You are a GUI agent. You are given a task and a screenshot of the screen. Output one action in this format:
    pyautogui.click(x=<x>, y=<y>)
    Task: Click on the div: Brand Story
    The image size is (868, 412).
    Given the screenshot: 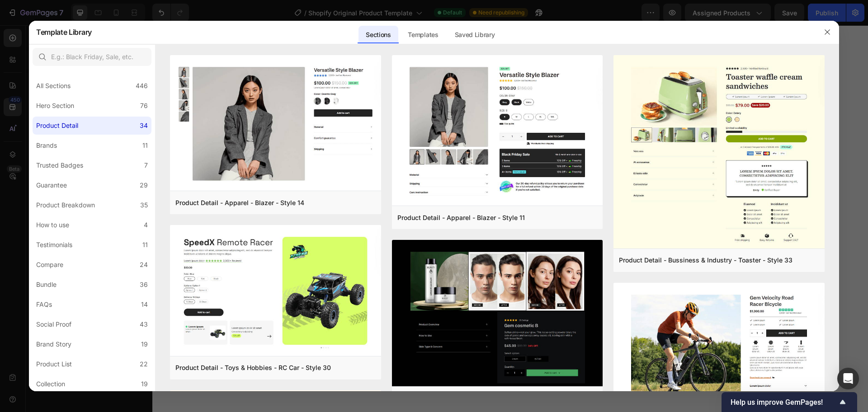 What is the action you would take?
    pyautogui.click(x=54, y=344)
    